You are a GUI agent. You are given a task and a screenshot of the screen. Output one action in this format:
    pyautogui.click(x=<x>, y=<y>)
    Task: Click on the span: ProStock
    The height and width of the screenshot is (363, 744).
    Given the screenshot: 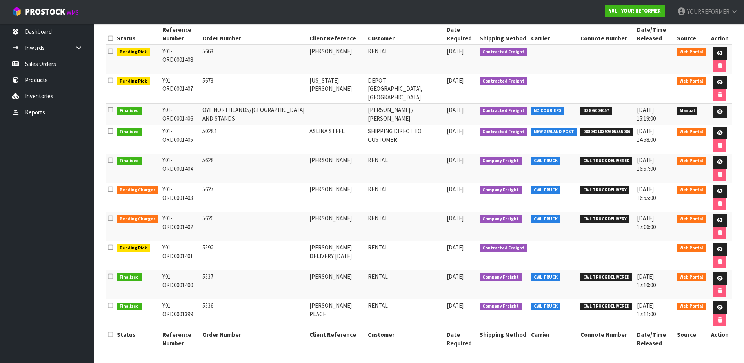 What is the action you would take?
    pyautogui.click(x=45, y=12)
    